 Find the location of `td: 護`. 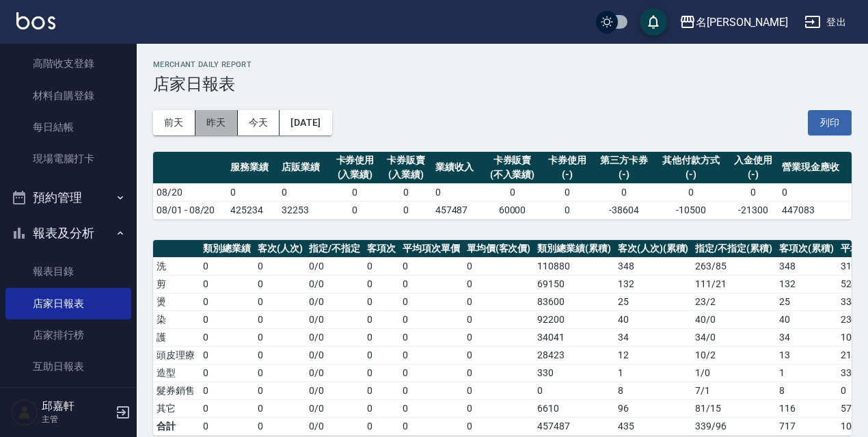

td: 護 is located at coordinates (176, 337).